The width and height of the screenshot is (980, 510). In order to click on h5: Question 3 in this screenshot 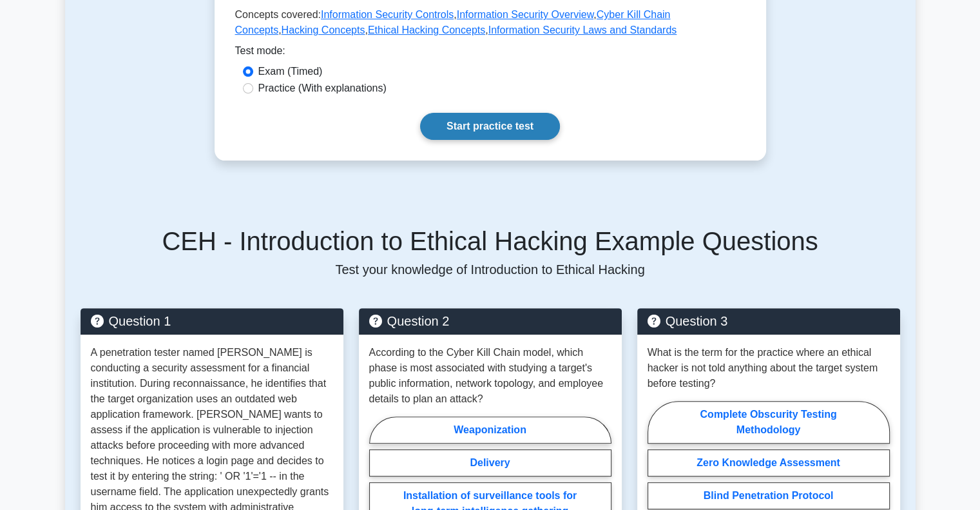, I will do `click(769, 321)`.